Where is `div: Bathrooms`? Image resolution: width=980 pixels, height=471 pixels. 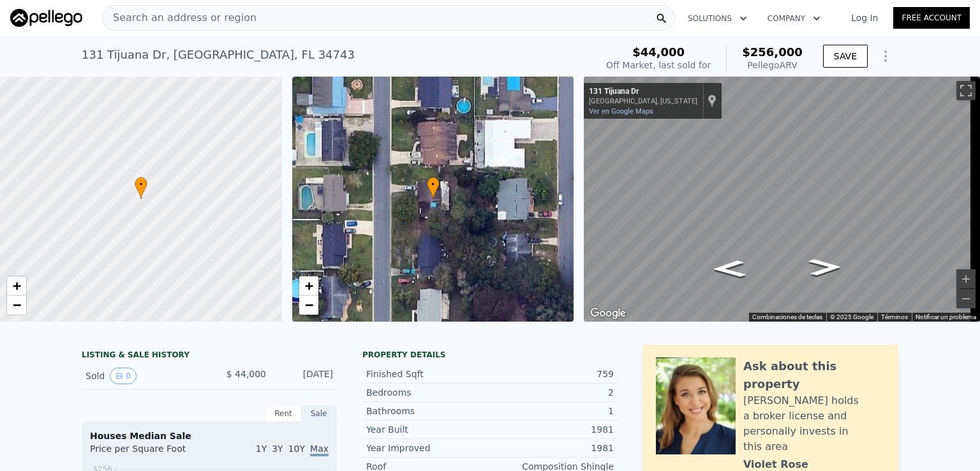 div: Bathrooms is located at coordinates (428, 411).